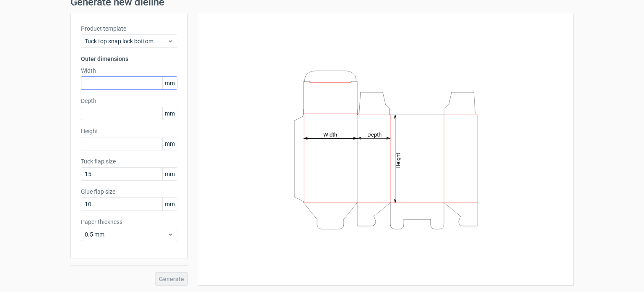  I want to click on label: Glue flap size, so click(129, 191).